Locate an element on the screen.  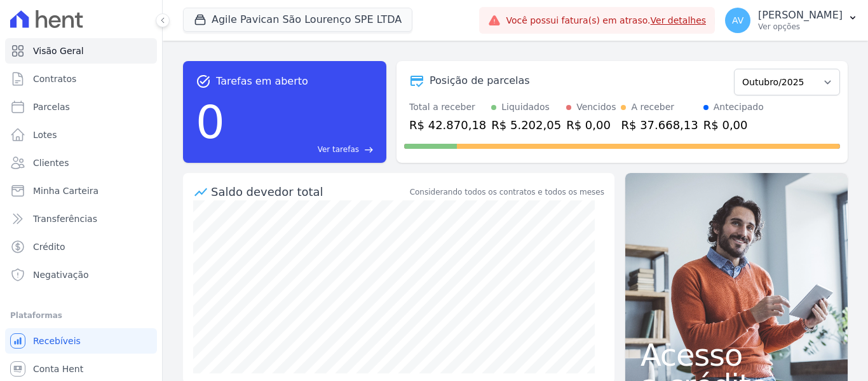
span: Recebíveis is located at coordinates (57, 341).